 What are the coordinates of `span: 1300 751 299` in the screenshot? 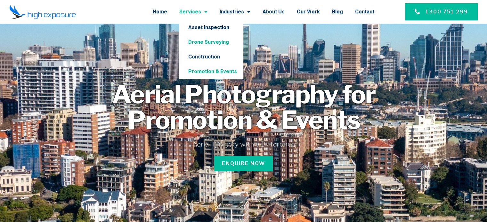 It's located at (446, 12).